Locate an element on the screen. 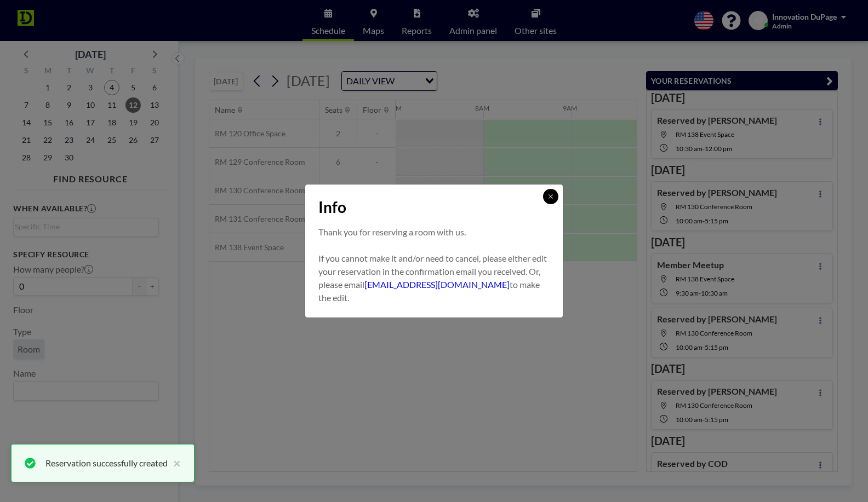 Image resolution: width=868 pixels, height=502 pixels. p: Thank you for reserving a room with us. is located at coordinates (434, 232).